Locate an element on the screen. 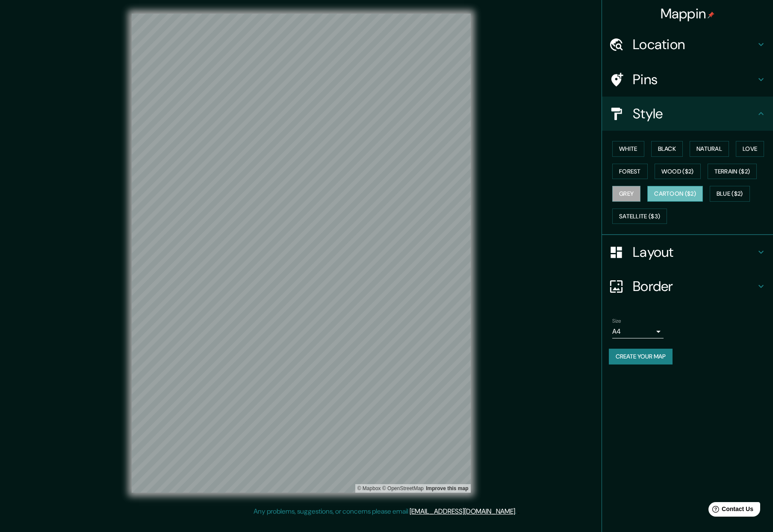  button: Cartoon ($2) is located at coordinates (675, 194).